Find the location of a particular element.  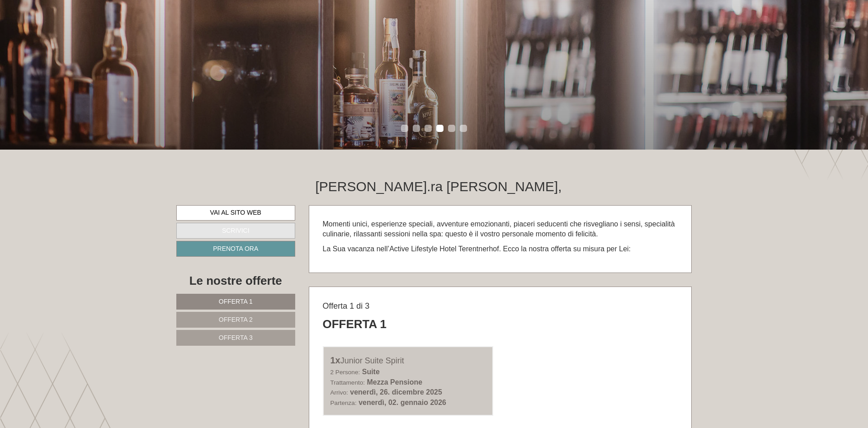

small: Arrivo: is located at coordinates (339, 393).